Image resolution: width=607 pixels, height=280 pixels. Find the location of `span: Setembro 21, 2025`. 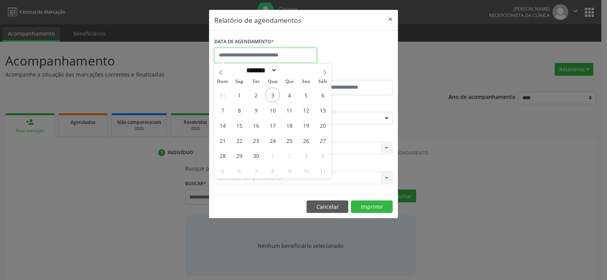

span: Setembro 21, 2025 is located at coordinates (222, 140).